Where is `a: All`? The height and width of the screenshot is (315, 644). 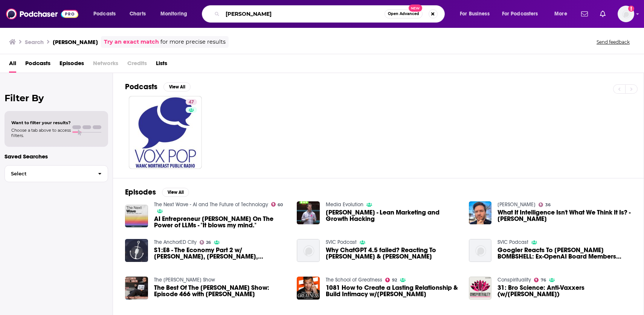 a: All is located at coordinates (13, 65).